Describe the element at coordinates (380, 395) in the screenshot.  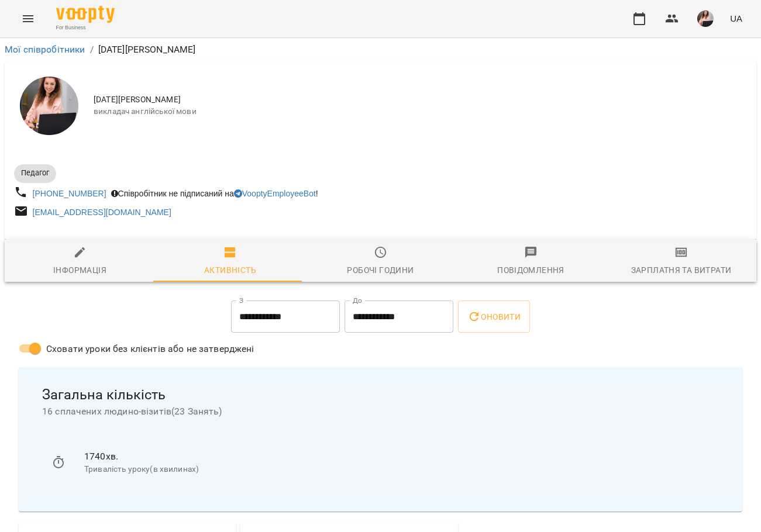
I see `span: Загальна кількість` at that location.